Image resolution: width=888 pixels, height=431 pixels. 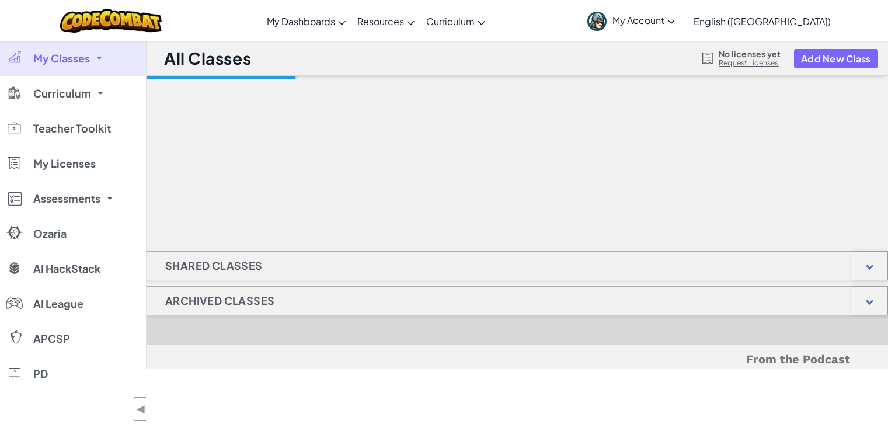 What do you see at coordinates (597, 21) in the screenshot?
I see `img: avatar` at bounding box center [597, 21].